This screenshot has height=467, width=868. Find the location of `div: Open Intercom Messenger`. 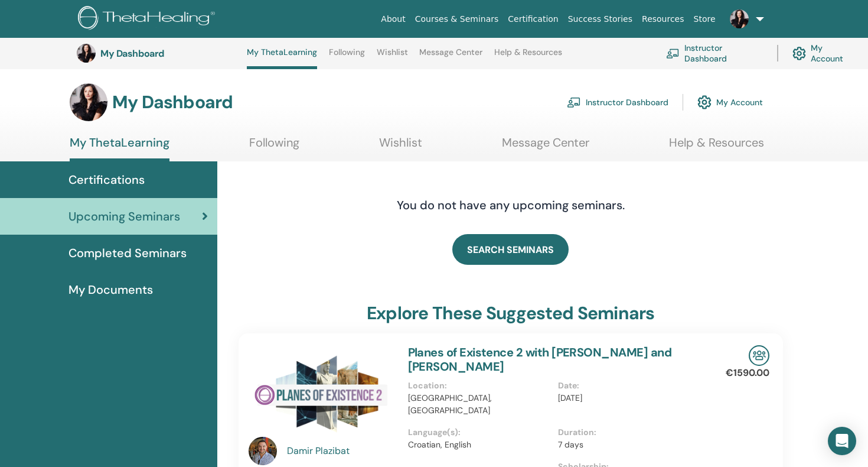

div: Open Intercom Messenger is located at coordinates (842, 441).